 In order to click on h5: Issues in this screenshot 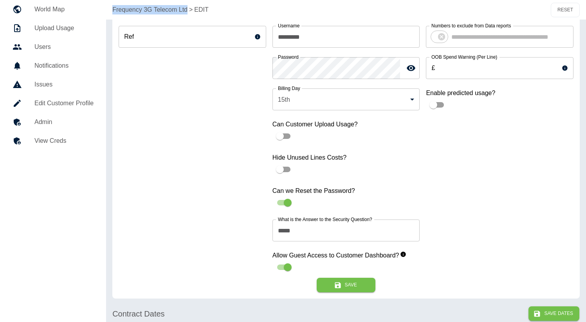, I will do `click(64, 85)`.